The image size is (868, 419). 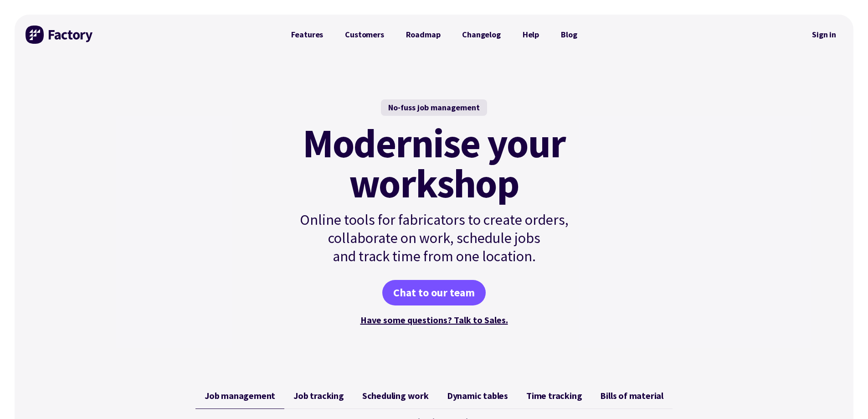 What do you see at coordinates (478, 396) in the screenshot?
I see `span: Dynamic tables` at bounding box center [478, 396].